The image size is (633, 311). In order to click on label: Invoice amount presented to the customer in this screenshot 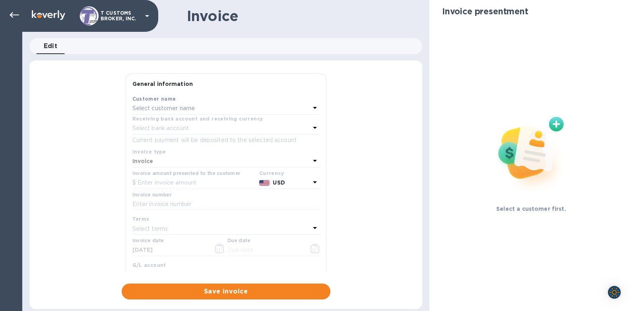, I will do `click(187, 173)`.